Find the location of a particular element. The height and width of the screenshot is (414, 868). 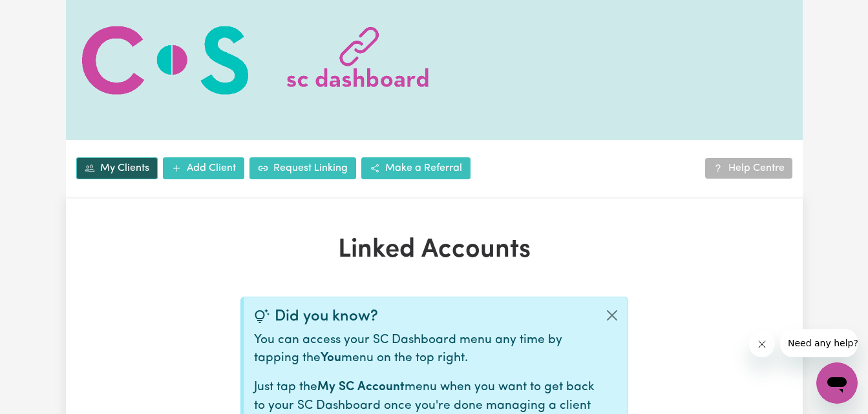

a: My Clients is located at coordinates (117, 168).